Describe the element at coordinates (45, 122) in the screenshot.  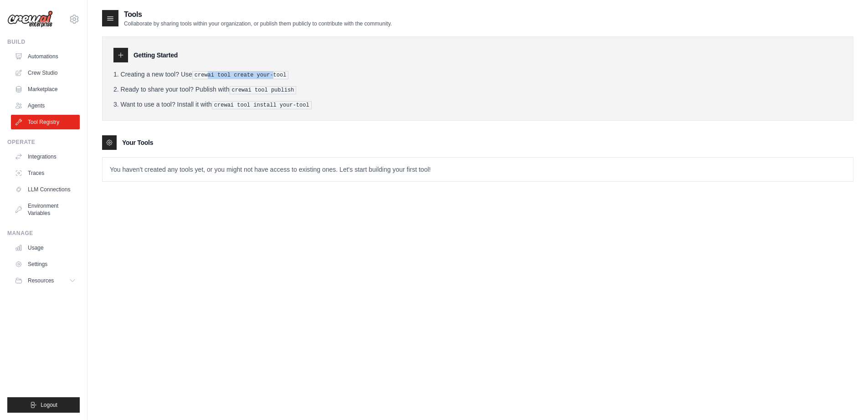
I see `a: Tool Registry` at that location.